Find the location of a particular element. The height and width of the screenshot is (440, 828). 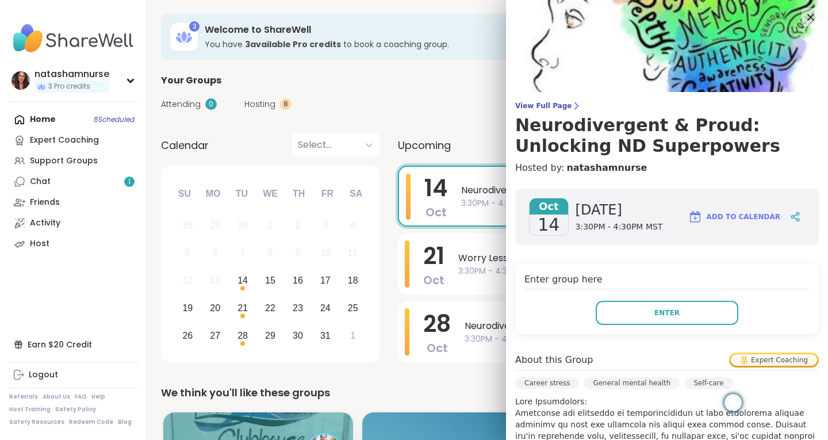

div: Activity is located at coordinates (45, 223).